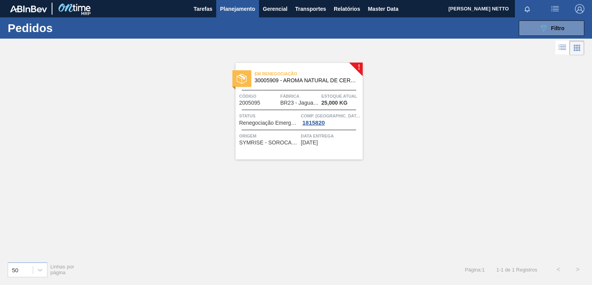  What do you see at coordinates (383, 9) in the screenshot?
I see `span: Master Data` at bounding box center [383, 9].